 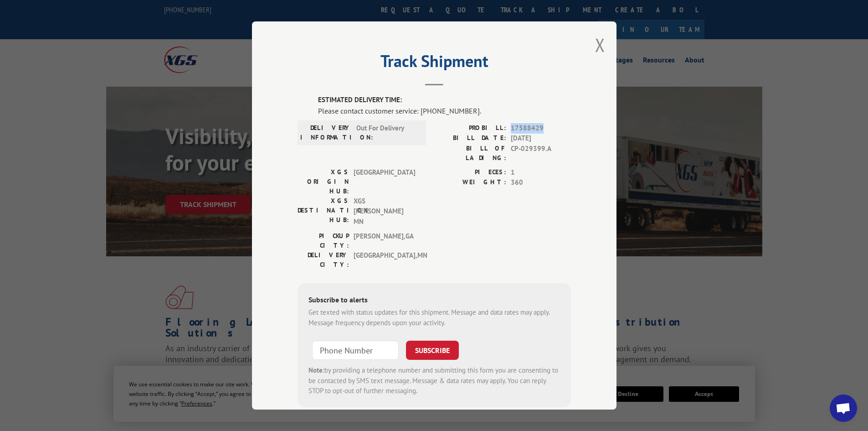 What do you see at coordinates (323, 212) in the screenshot?
I see `label: XGS DESTINATION HUB:` at bounding box center [323, 212].